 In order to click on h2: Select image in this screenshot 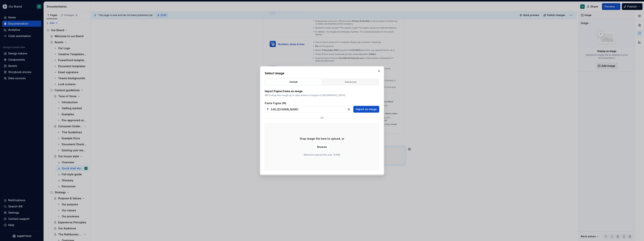, I will do `click(322, 73)`.